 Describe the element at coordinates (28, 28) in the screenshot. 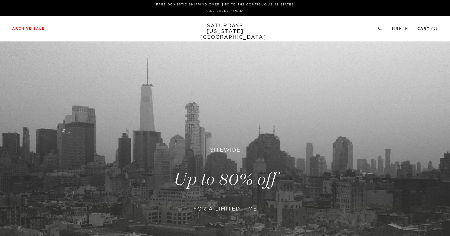

I see `a: Archive Sale` at that location.